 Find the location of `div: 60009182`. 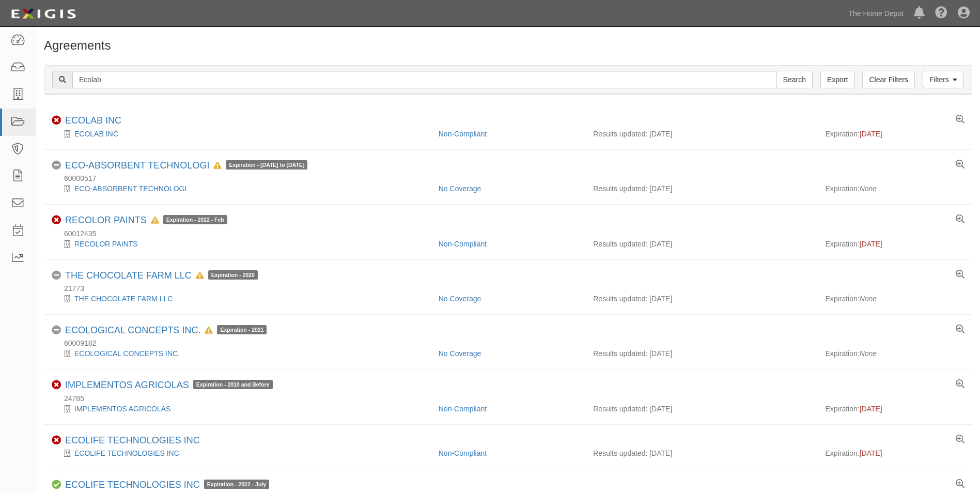

div: 60009182 is located at coordinates (512, 343).